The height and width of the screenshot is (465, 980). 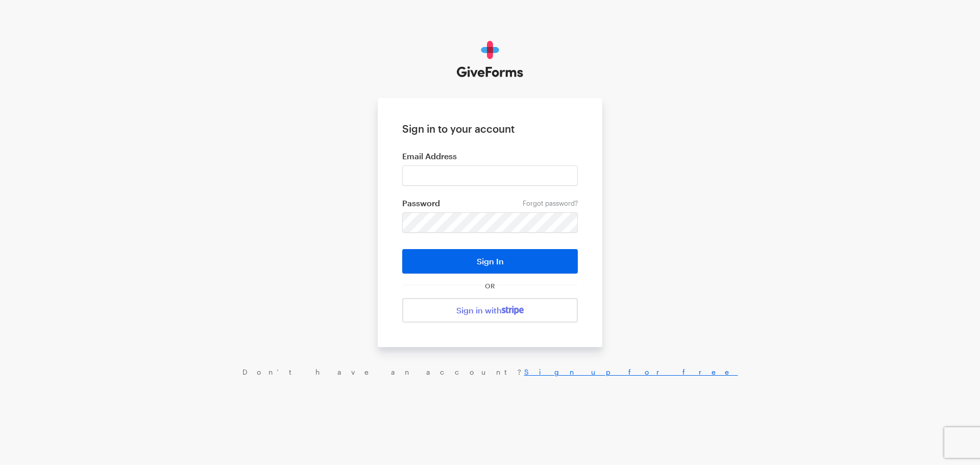 What do you see at coordinates (490, 372) in the screenshot?
I see `div: Don’t have an account?` at bounding box center [490, 372].